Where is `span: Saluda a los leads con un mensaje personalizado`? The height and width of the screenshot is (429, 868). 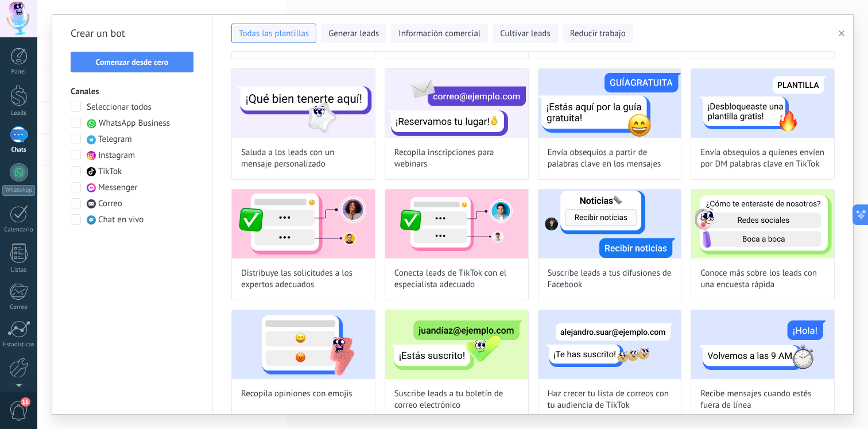 span: Saluda a los leads con un mensaje personalizado is located at coordinates (304, 158).